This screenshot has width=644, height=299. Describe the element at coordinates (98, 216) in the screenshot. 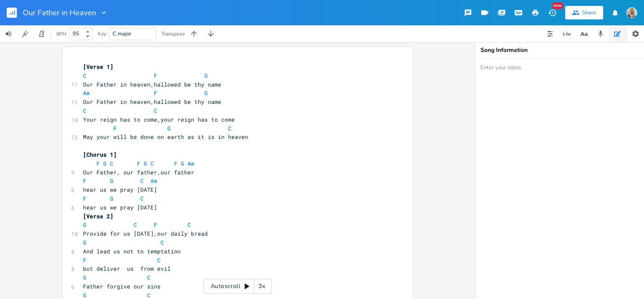

I see `span: [Verse 2]` at that location.